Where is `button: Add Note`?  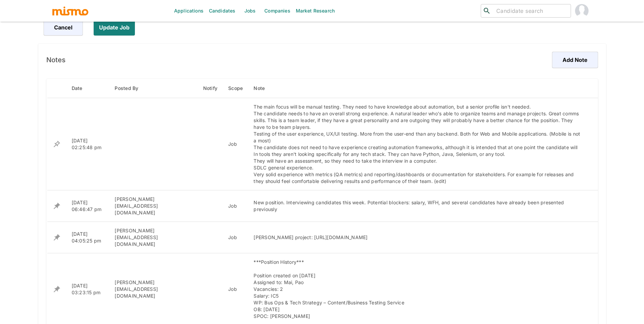 button: Add Note is located at coordinates (575, 60).